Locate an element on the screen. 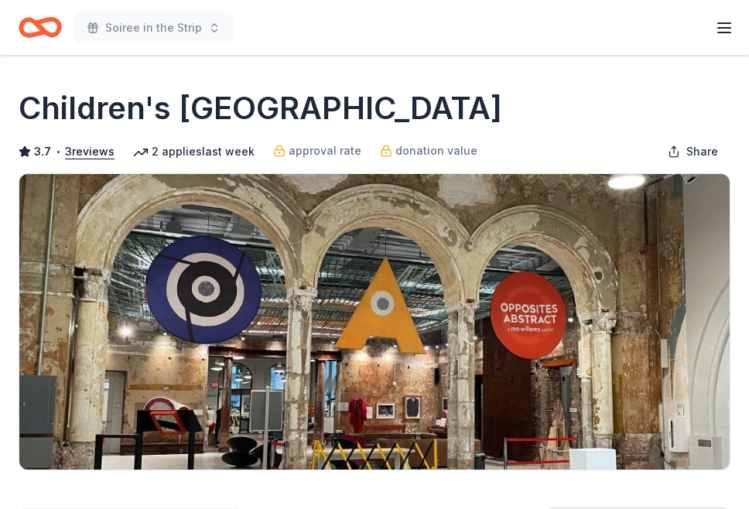  span: approval rate is located at coordinates (325, 151).